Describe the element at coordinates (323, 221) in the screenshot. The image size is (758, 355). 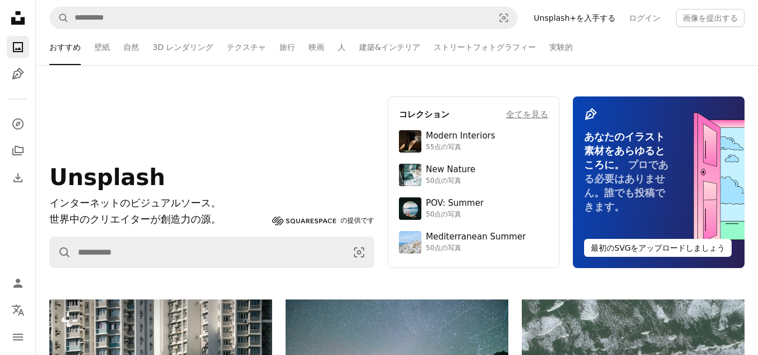
I see `a: の提供です` at that location.